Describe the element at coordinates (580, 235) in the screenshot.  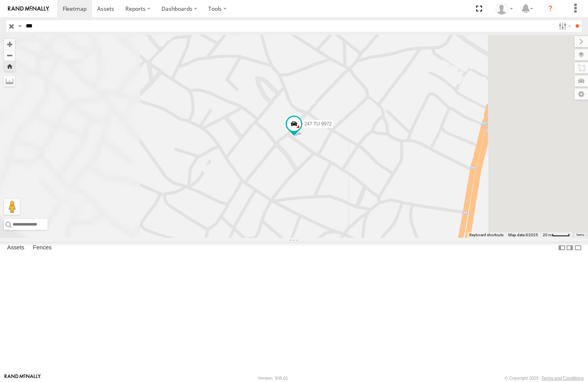
I see `a: Terms (opens in new tab)` at that location.